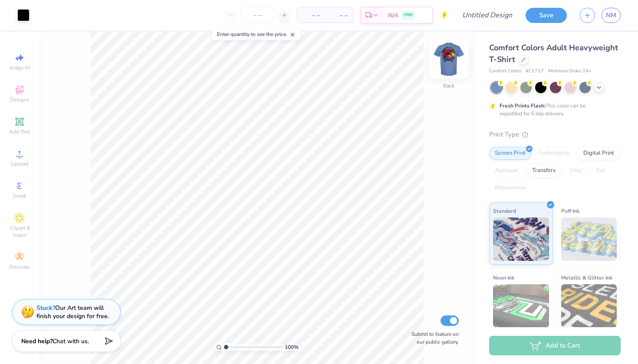 This screenshot has width=638, height=364. What do you see at coordinates (553, 110) in the screenshot?
I see `div: This color can be expedited for 5 day delivery.` at bounding box center [553, 110].